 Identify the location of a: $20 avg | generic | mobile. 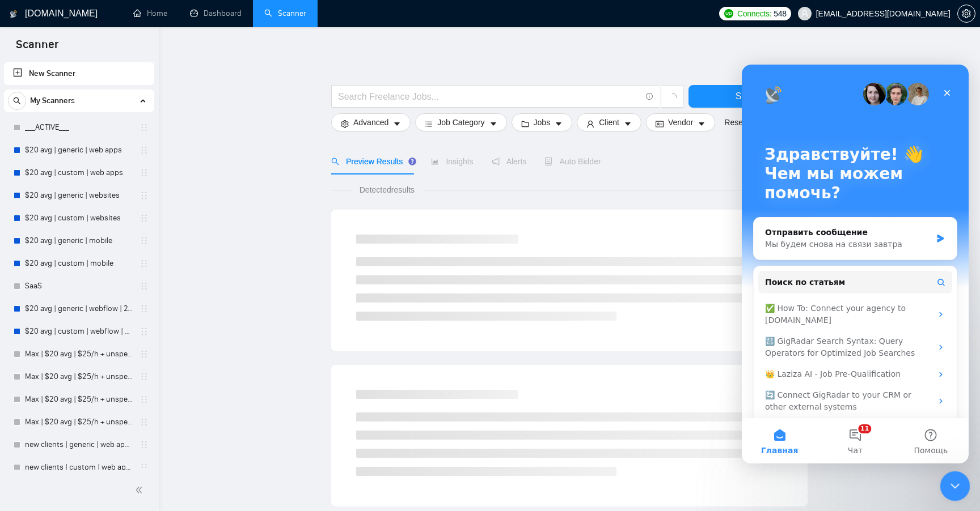
(79, 241).